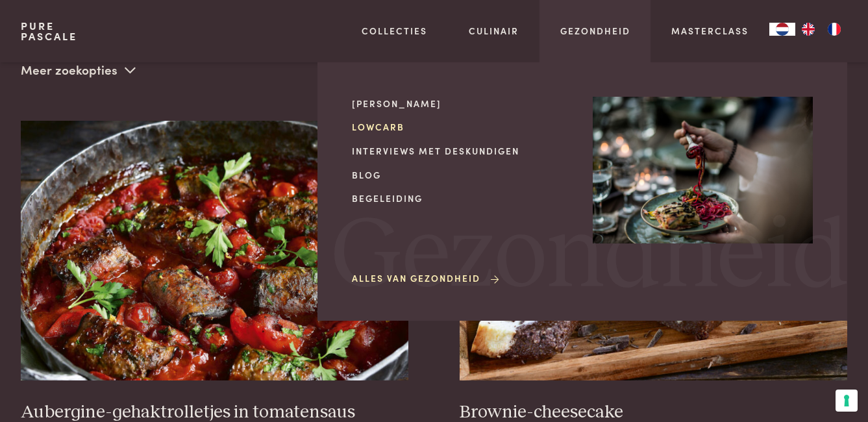  Describe the element at coordinates (595, 30) in the screenshot. I see `a: Gezondheid` at that location.